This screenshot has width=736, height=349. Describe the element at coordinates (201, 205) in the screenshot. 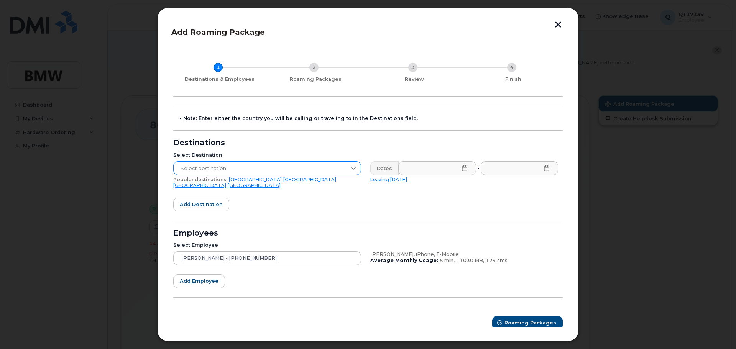

I see `button: Add destination` at that location.